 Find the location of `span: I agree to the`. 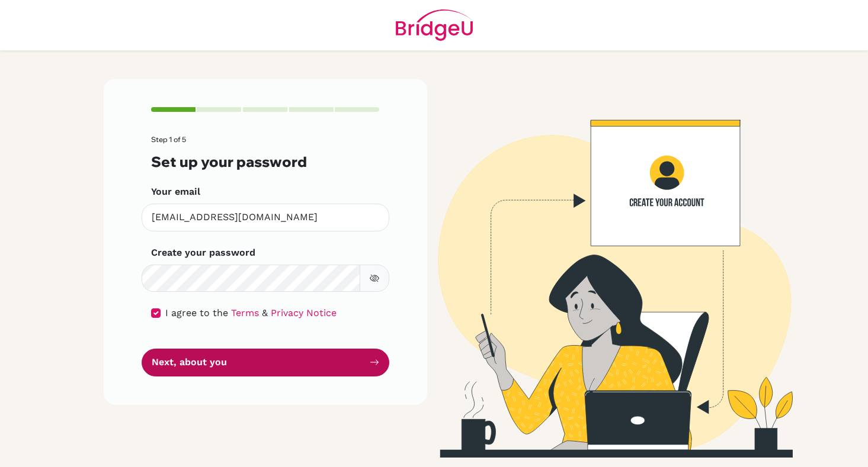

span: I agree to the is located at coordinates (197, 313).